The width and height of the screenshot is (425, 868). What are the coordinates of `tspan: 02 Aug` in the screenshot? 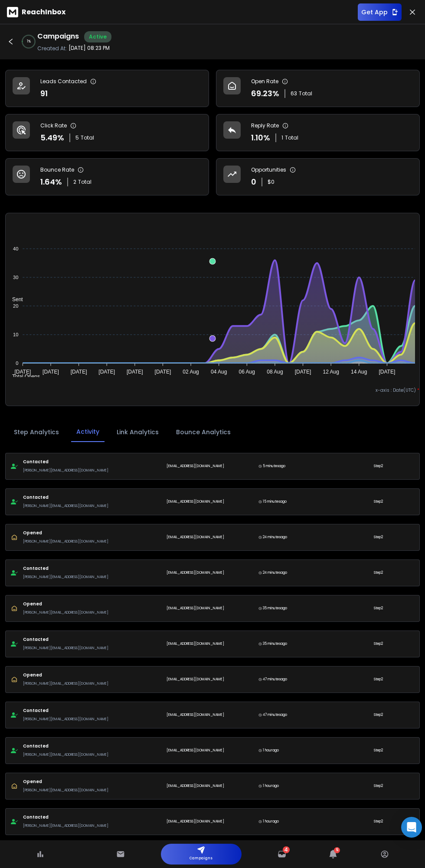 It's located at (191, 372).